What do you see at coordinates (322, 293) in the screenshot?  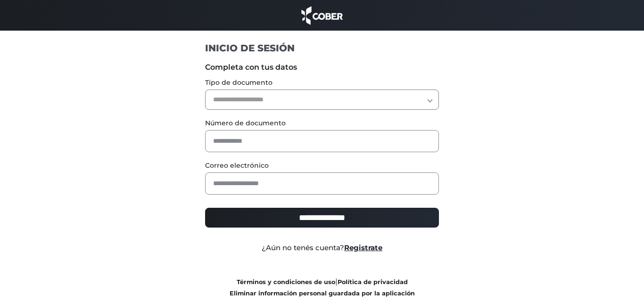 I see `a: Eliminar información personal guardada por la aplicación` at bounding box center [322, 293].